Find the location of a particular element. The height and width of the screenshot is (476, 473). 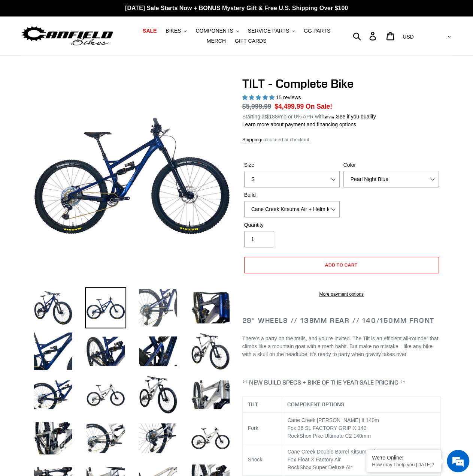

span: BIKES is located at coordinates (173, 31).